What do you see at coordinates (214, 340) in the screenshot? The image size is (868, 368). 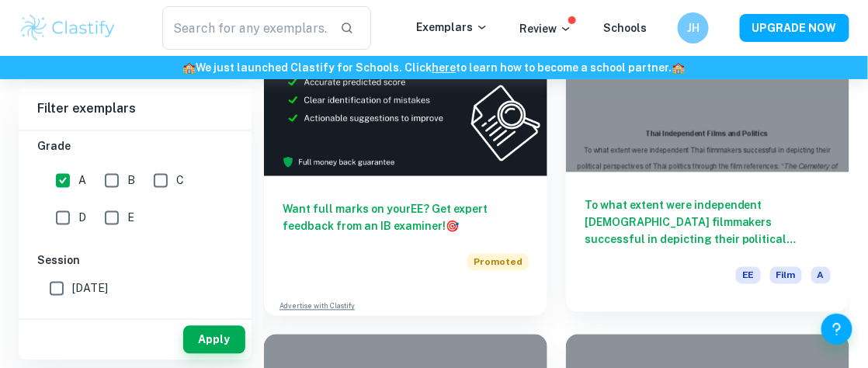 I see `button: Apply` at bounding box center [214, 340].